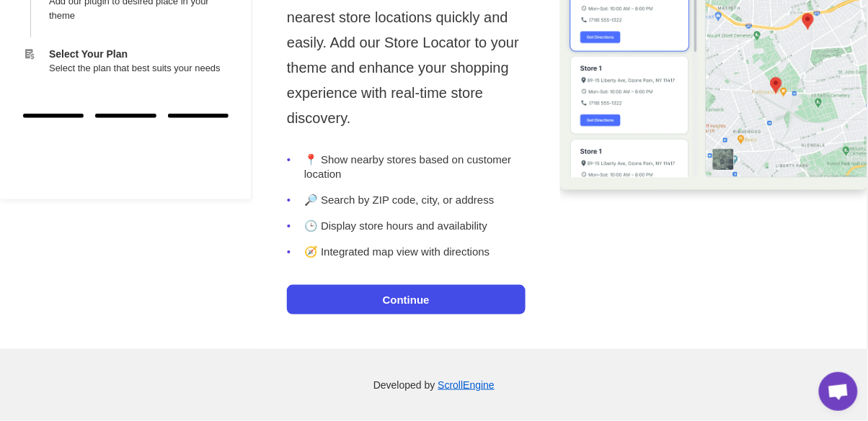 This screenshot has width=868, height=421. Describe the element at coordinates (434, 385) in the screenshot. I see `p: Developed by` at that location.